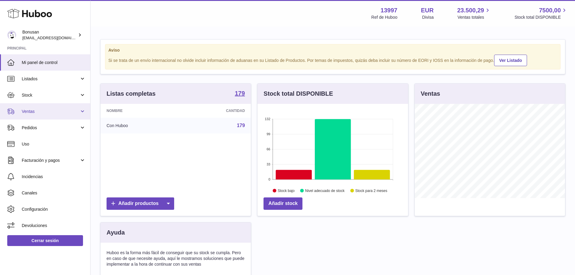 This screenshot has height=275, width=575. I want to click on strong: 179, so click(240, 93).